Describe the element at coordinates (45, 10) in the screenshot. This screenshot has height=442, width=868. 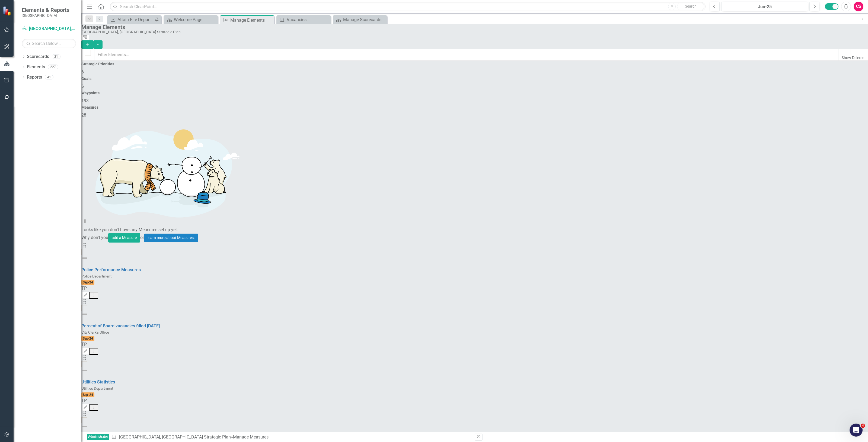
I see `span: Elements & Reports` at that location.